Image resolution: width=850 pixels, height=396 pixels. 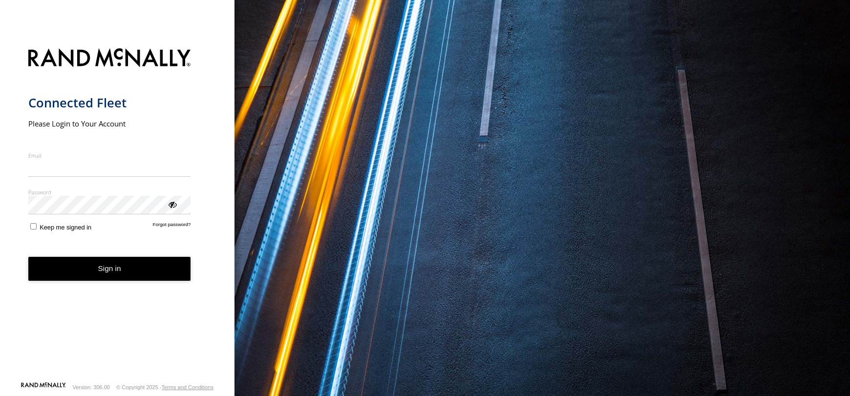 I want to click on div: Version: 306.00, so click(x=91, y=388).